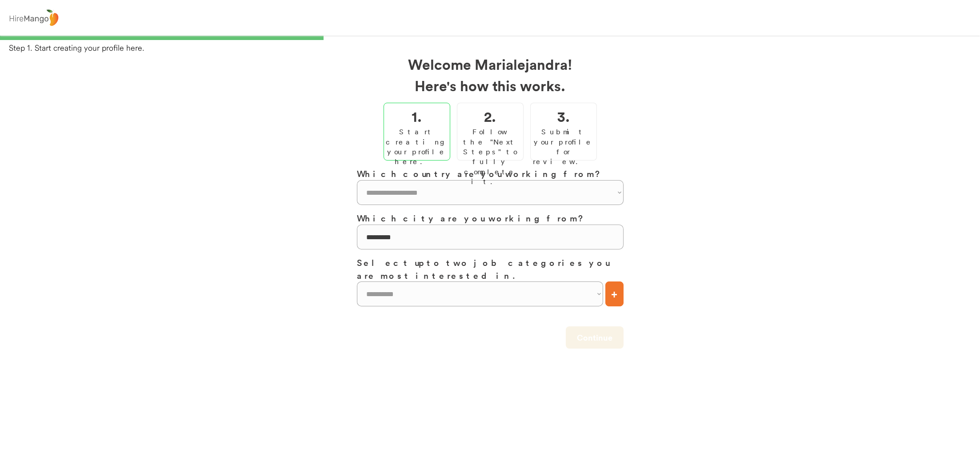 This screenshot has height=474, width=980. What do you see at coordinates (490, 157) in the screenshot?
I see `div: Follow the "Next Steps" to fully complete it.` at bounding box center [490, 157].